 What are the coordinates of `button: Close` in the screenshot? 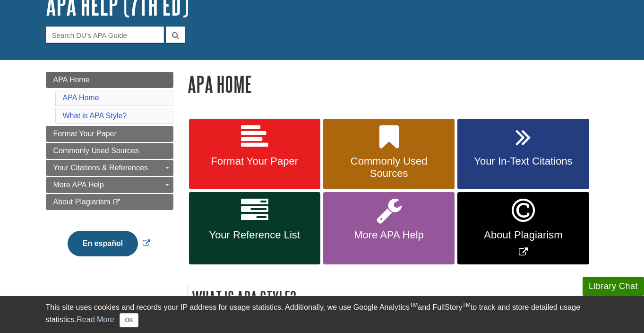 It's located at (129, 320).